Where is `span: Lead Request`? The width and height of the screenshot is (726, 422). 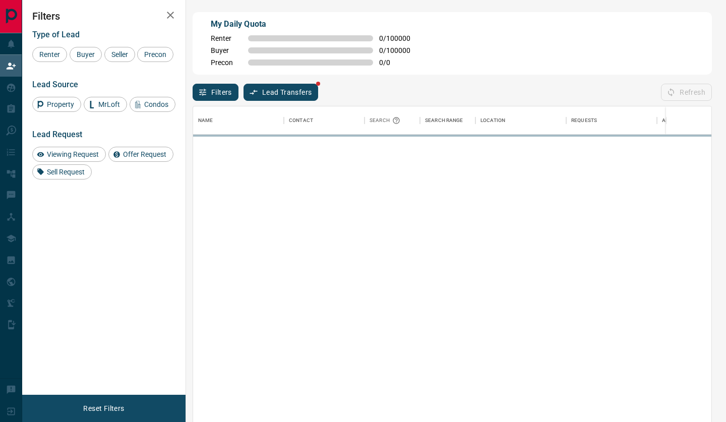 span: Lead Request is located at coordinates (57, 134).